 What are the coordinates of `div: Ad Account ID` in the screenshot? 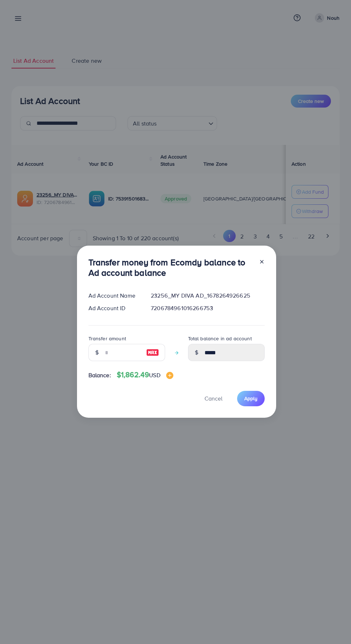 It's located at (114, 308).